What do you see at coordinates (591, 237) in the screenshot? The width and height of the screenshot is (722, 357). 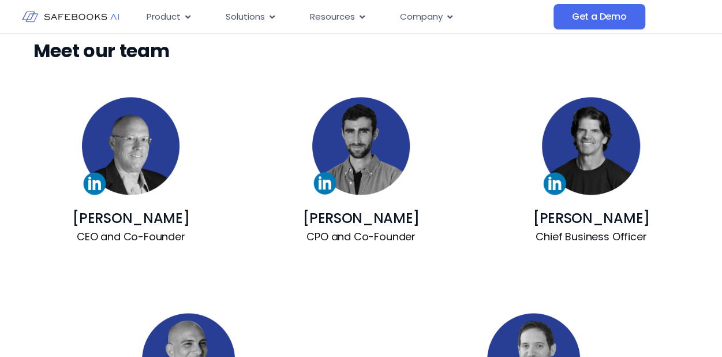 I see `p: Chief Business Officer` at bounding box center [591, 237].